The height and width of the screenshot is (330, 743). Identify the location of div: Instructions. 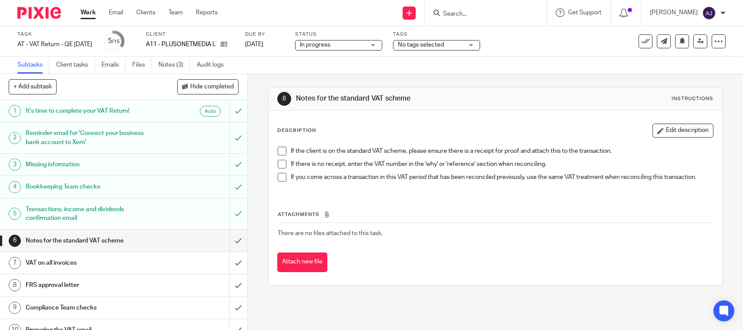
(692, 99).